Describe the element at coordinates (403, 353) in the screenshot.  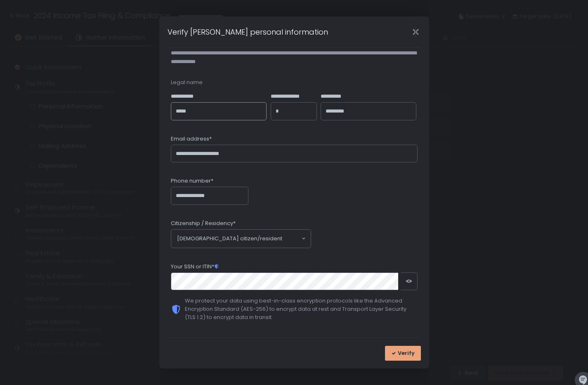
I see `button: Verify` at that location.